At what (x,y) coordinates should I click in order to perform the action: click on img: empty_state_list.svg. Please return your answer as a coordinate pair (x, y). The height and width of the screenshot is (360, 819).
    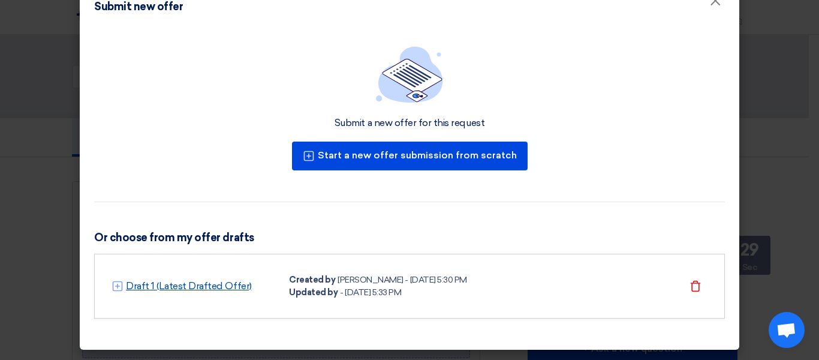
    Looking at the image, I should click on (410, 74).